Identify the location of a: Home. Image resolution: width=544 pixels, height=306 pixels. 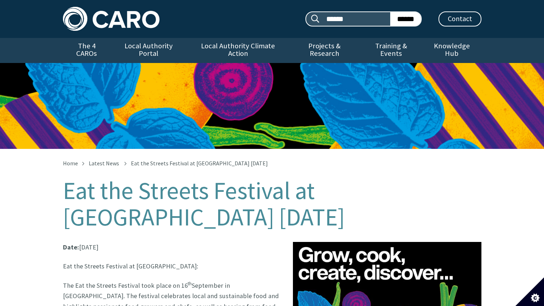
(70, 163).